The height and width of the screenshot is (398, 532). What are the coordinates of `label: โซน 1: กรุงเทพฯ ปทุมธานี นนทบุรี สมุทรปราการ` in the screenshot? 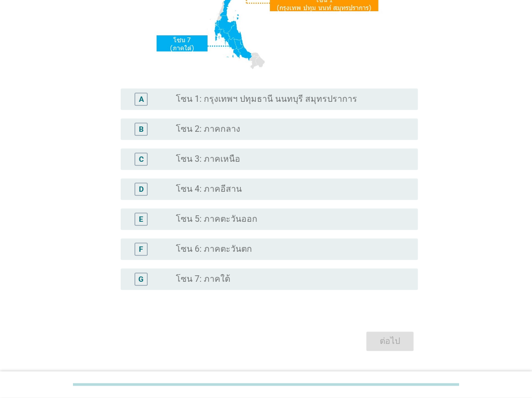 It's located at (267, 99).